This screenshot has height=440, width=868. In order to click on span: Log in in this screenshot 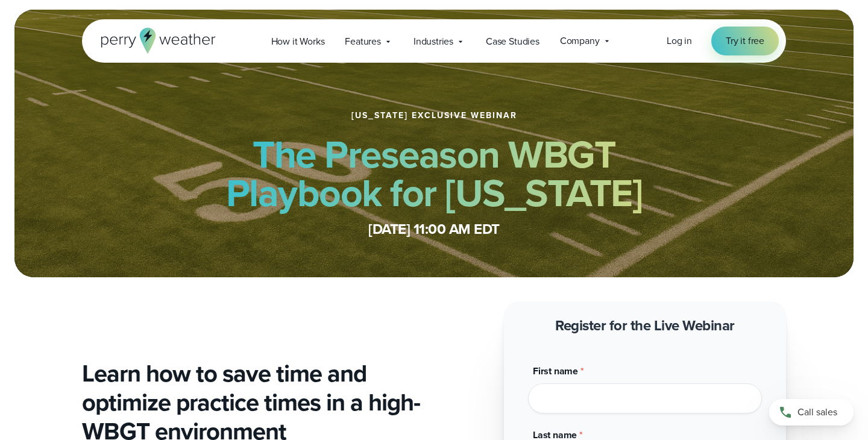, I will do `click(680, 40)`.